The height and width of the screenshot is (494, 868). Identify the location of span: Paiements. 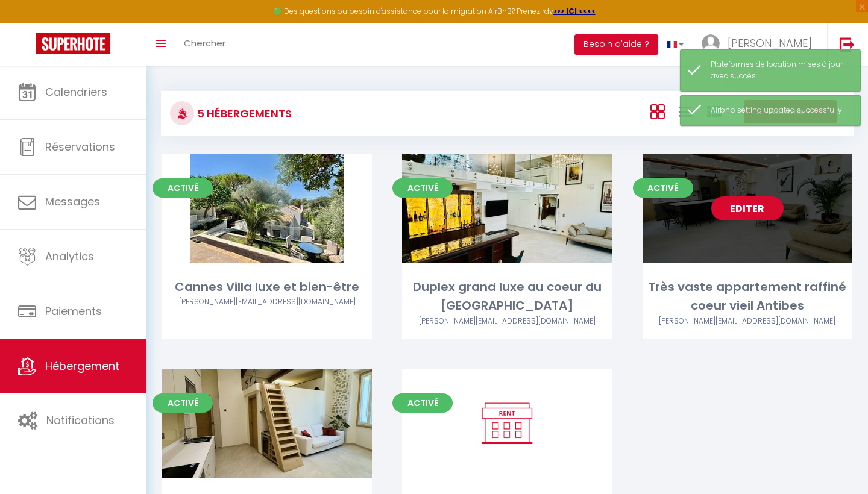
(73, 311).